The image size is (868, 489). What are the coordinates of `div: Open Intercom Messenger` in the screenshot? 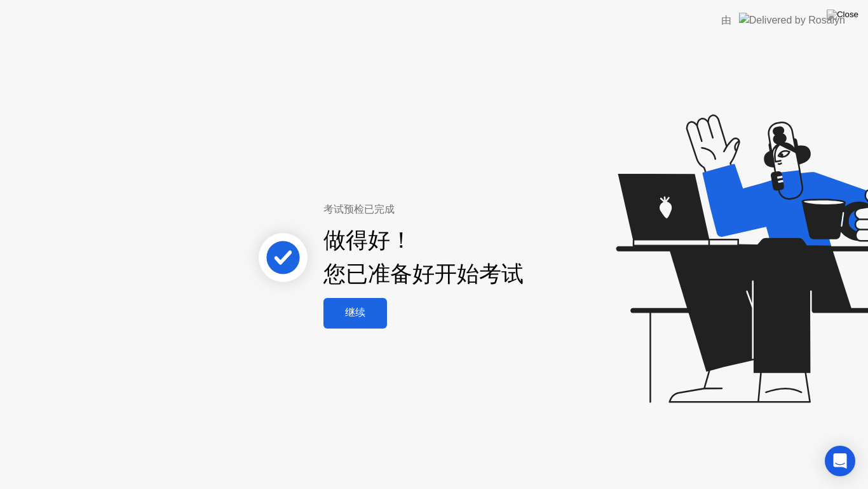 It's located at (840, 460).